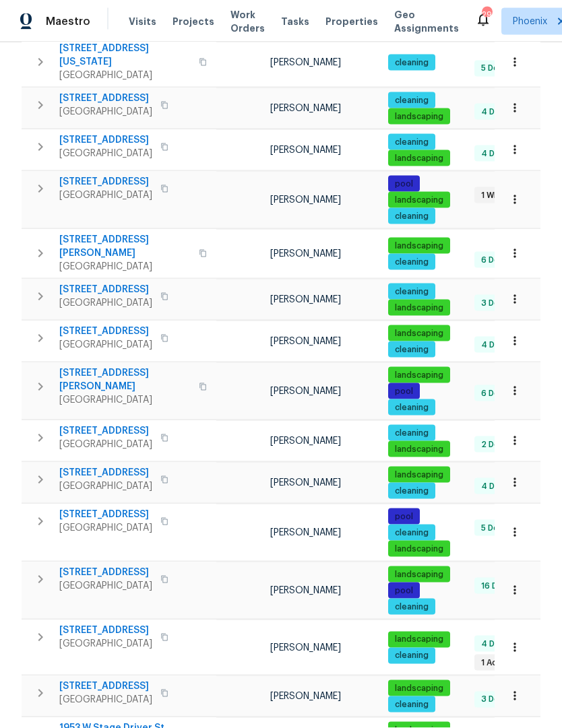 Image resolution: width=562 pixels, height=728 pixels. I want to click on span: 2 Done, so click(495, 445).